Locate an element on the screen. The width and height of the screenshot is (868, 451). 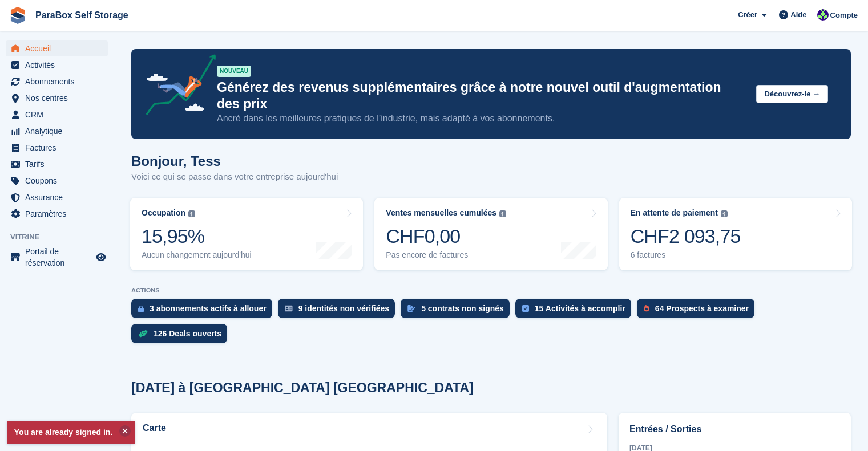
div: Ventes mensuelles cumulées is located at coordinates (441, 212).